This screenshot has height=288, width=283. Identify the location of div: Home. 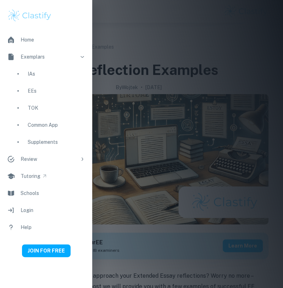
(27, 40).